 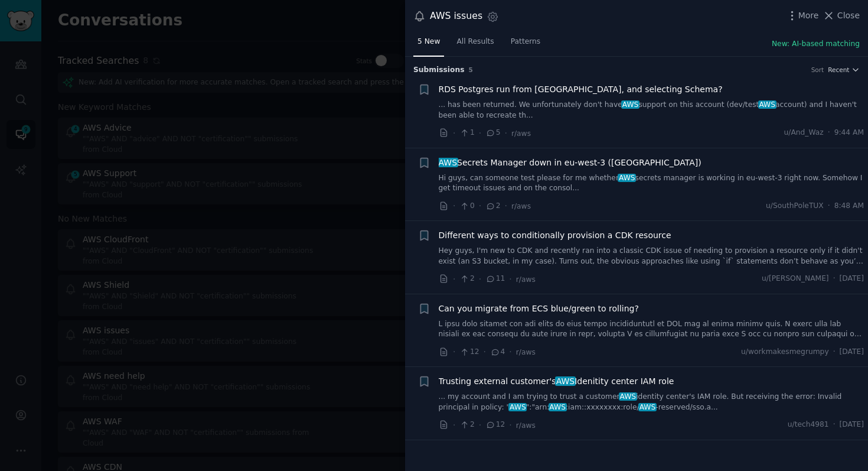 What do you see at coordinates (526, 44) in the screenshot?
I see `a: Patterns` at bounding box center [526, 44].